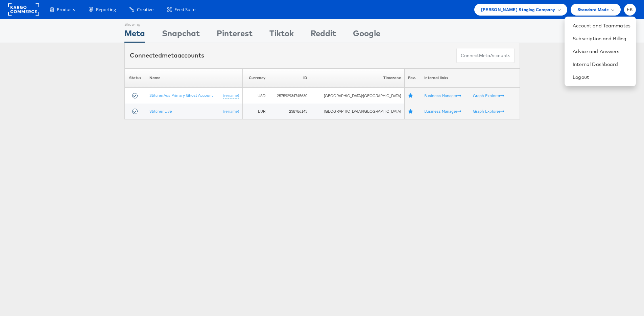 The image size is (644, 316). Describe the element at coordinates (256, 111) in the screenshot. I see `td: EUR` at that location.